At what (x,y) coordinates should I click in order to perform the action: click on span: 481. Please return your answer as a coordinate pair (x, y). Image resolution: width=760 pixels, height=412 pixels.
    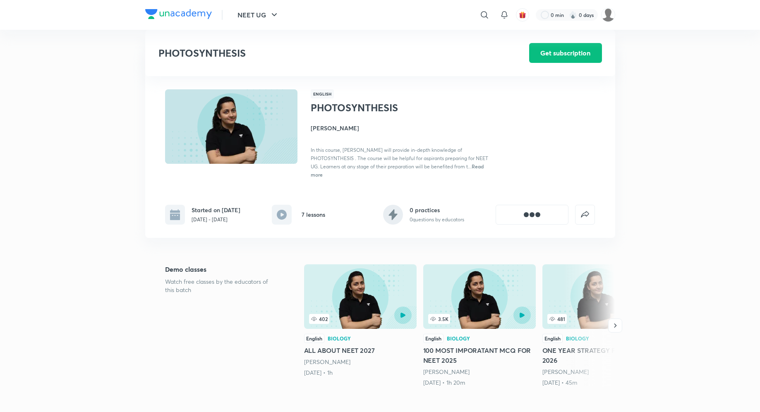
    Looking at the image, I should click on (557, 319).